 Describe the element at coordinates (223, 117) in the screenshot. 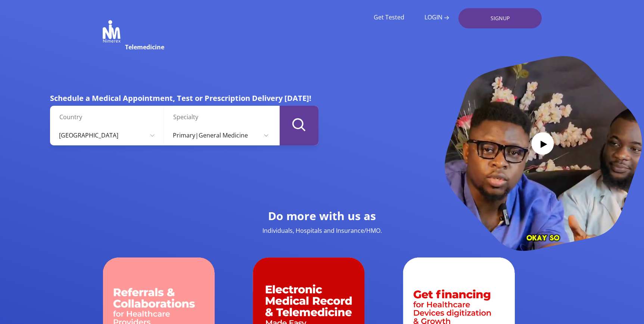

I see `label: Specialty` at that location.